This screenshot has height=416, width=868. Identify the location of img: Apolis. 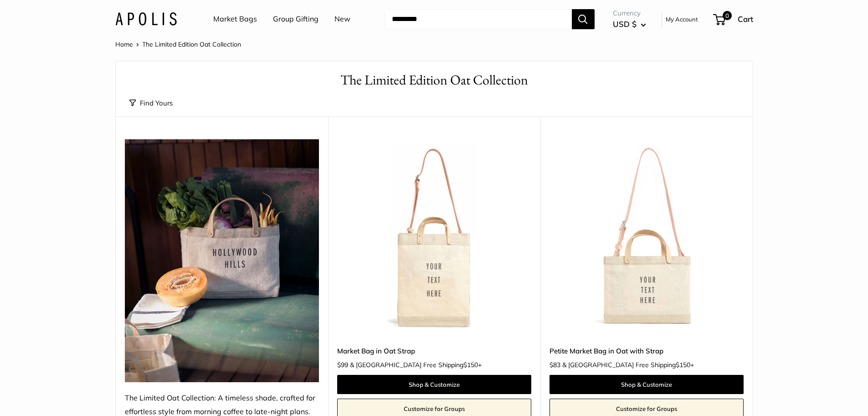
(146, 19).